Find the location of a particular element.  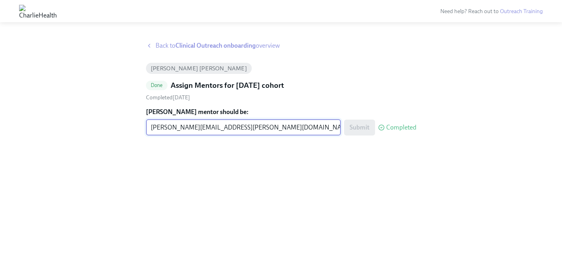

a: Outreach Training is located at coordinates (521, 11).